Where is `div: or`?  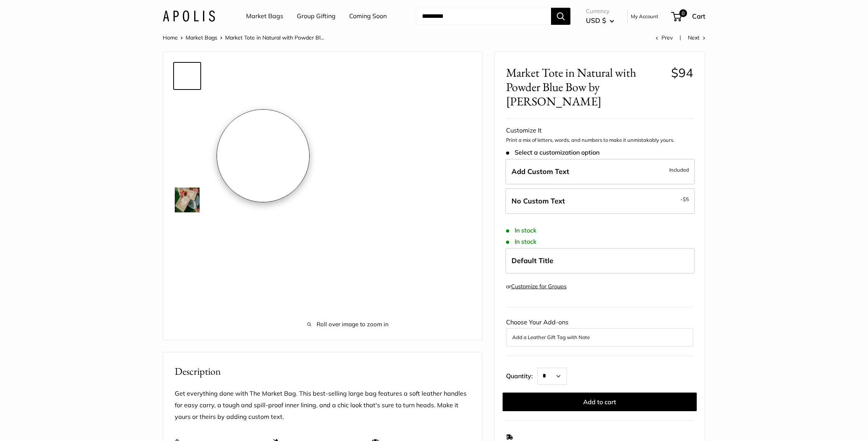
div: or is located at coordinates (536, 287).